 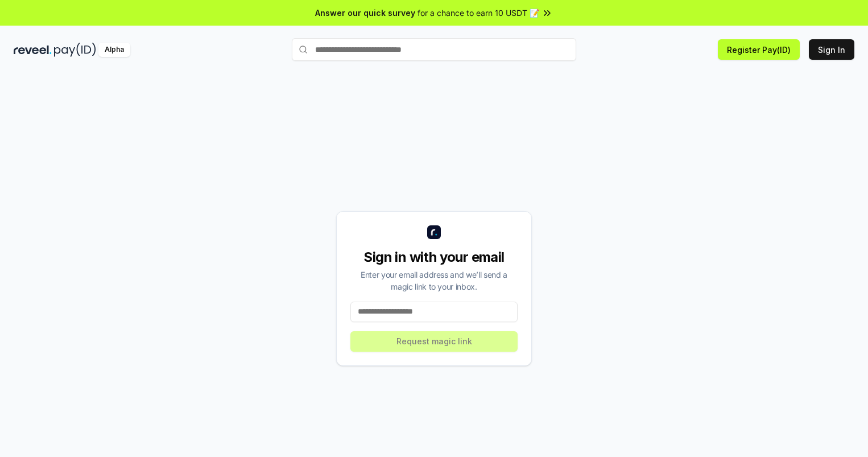 I want to click on button: Sign In, so click(x=832, y=49).